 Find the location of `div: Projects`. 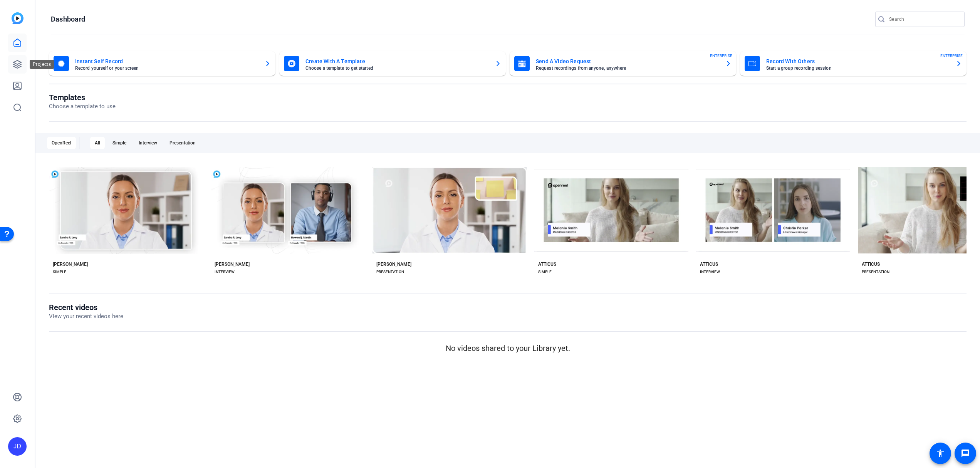

div: Projects is located at coordinates (41, 64).